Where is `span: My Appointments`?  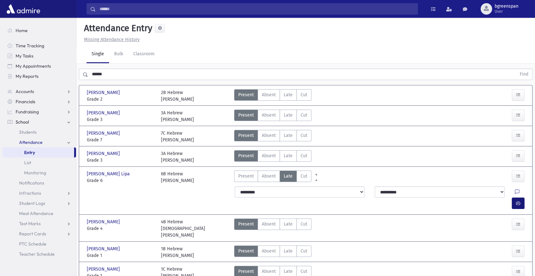 span: My Appointments is located at coordinates (33, 66).